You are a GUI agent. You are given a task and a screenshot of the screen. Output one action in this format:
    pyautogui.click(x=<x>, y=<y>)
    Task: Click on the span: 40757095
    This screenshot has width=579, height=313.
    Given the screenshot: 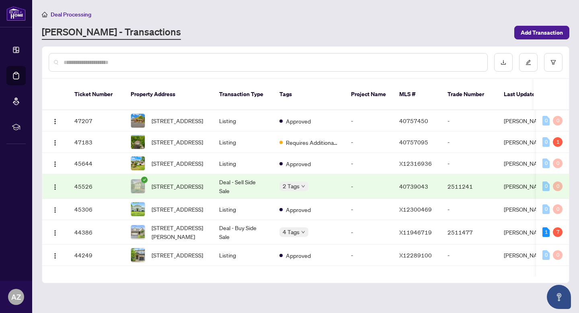 What is the action you would take?
    pyautogui.click(x=414, y=142)
    